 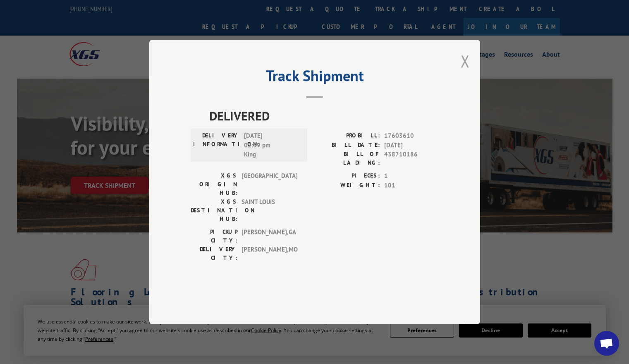 I want to click on label: WEIGHT:, so click(x=347, y=186).